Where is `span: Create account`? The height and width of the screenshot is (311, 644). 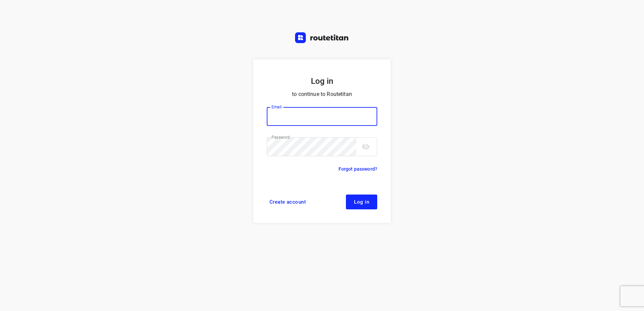 span: Create account is located at coordinates (288, 202).